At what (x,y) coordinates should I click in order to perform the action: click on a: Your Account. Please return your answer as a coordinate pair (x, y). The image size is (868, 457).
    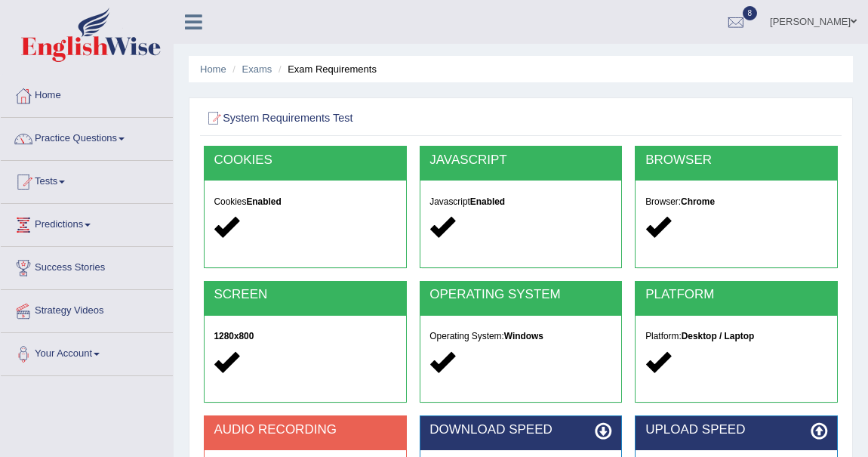
    Looking at the image, I should click on (87, 352).